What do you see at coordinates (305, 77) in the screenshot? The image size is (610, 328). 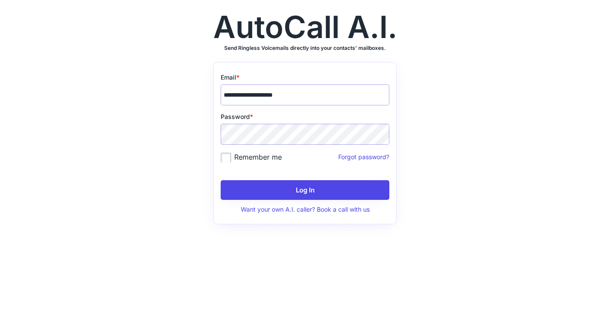 I see `div: Email` at bounding box center [305, 77].